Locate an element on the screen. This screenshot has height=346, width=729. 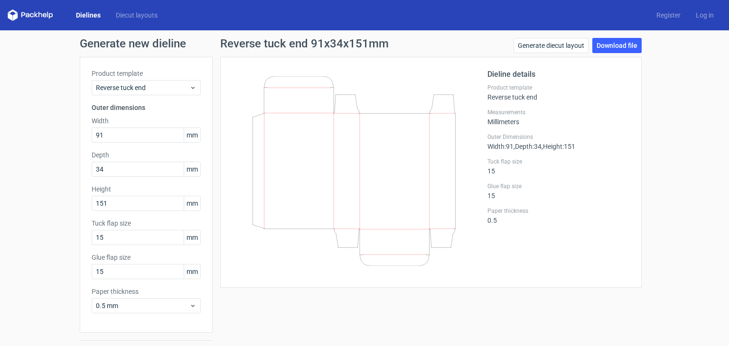
h1: Generate new dieline is located at coordinates (364, 44).